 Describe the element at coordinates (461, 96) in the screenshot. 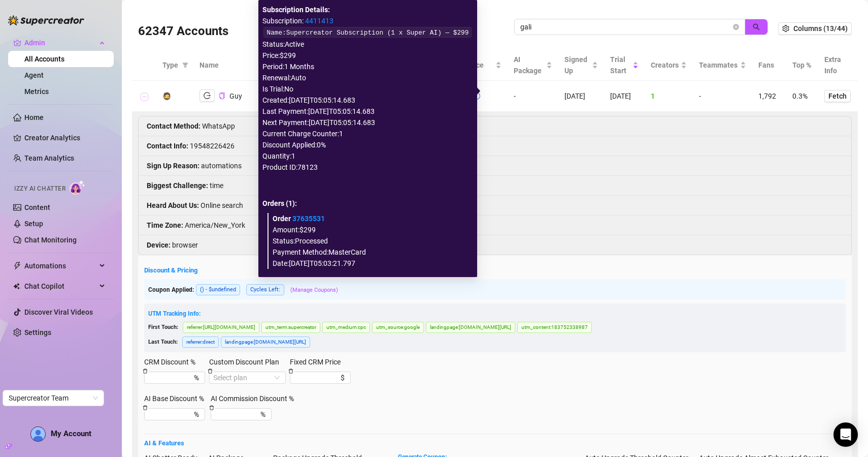

I see `div: $299` at that location.